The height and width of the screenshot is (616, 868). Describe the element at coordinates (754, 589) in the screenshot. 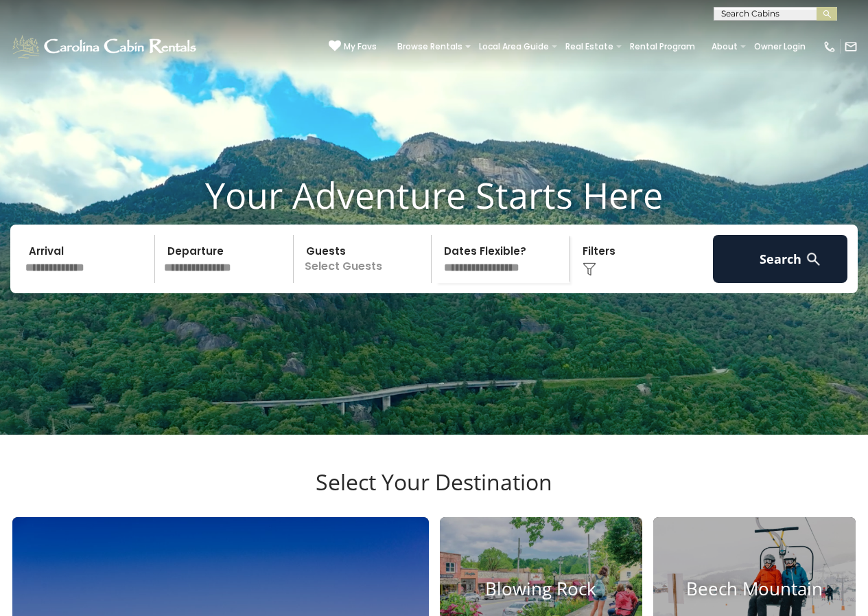

I see `h4: Beech Mountain` at that location.